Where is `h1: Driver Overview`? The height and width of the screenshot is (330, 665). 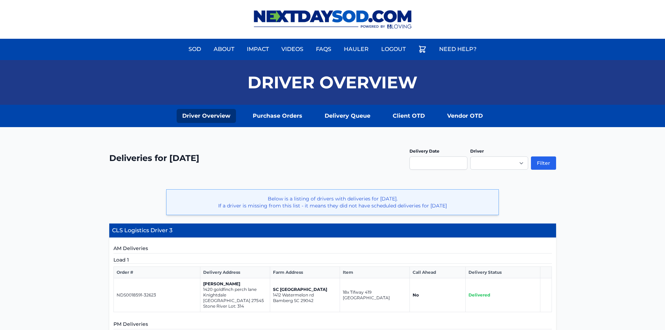 h1: Driver Overview is located at coordinates (332, 82).